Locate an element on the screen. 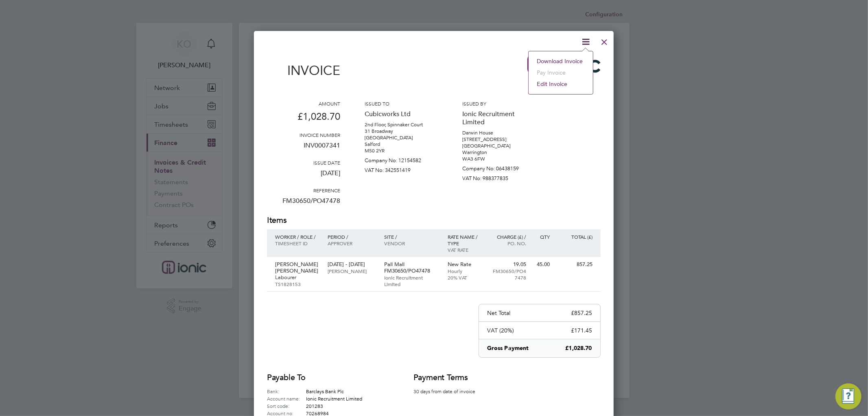  p: Charge (£) / is located at coordinates (508, 236).